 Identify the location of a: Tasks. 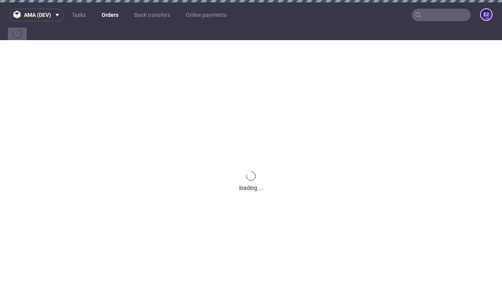
(79, 15).